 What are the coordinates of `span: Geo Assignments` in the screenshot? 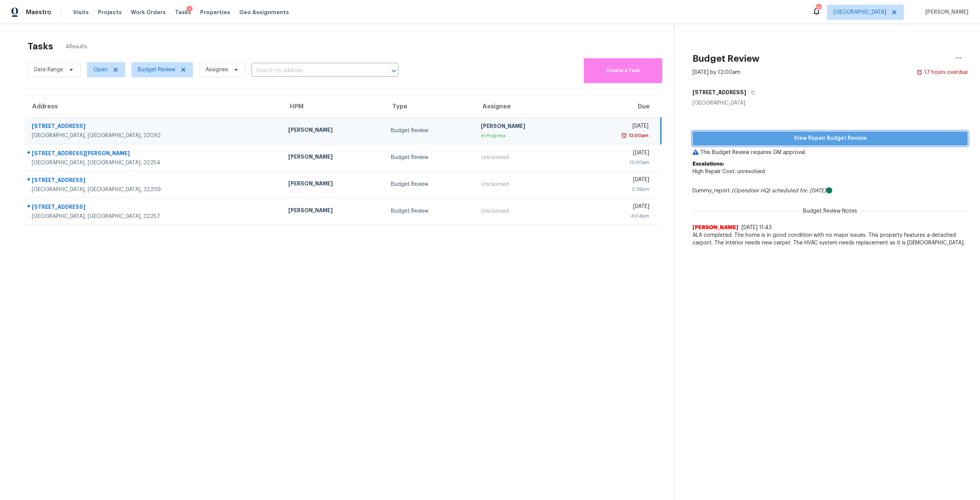 It's located at (264, 13).